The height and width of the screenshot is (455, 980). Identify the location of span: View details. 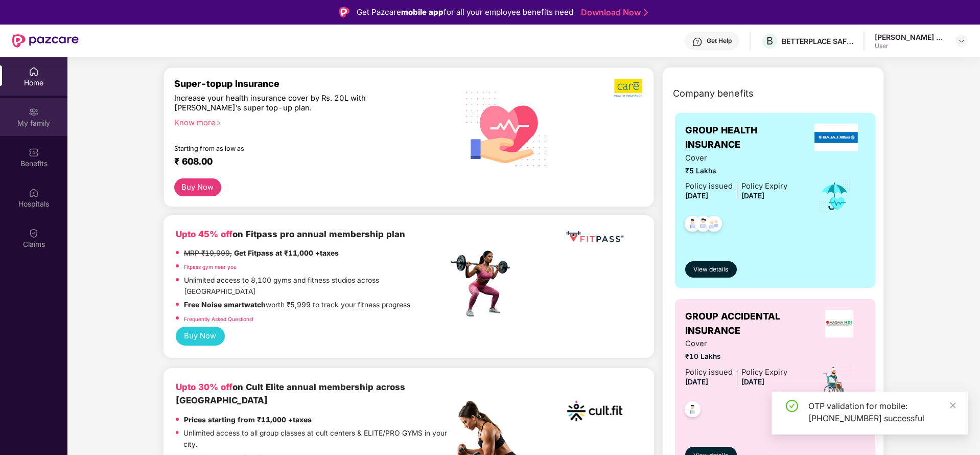
(710, 269).